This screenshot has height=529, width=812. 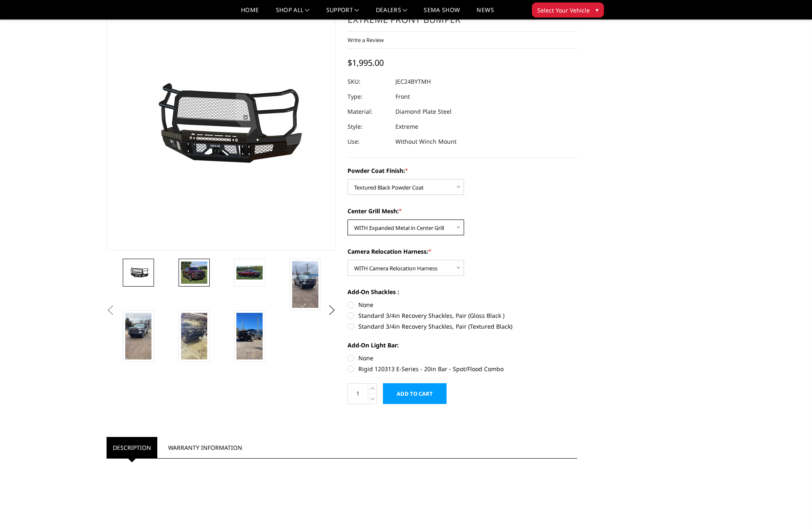 What do you see at coordinates (413, 82) in the screenshot?
I see `dd: JEC24BYTMH` at bounding box center [413, 82].